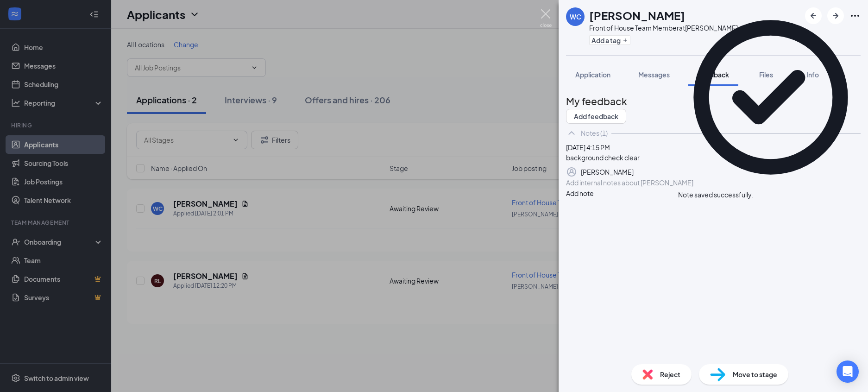 Image resolution: width=868 pixels, height=392 pixels. What do you see at coordinates (714, 101) in the screenshot?
I see `h2: My feedback` at bounding box center [714, 101].